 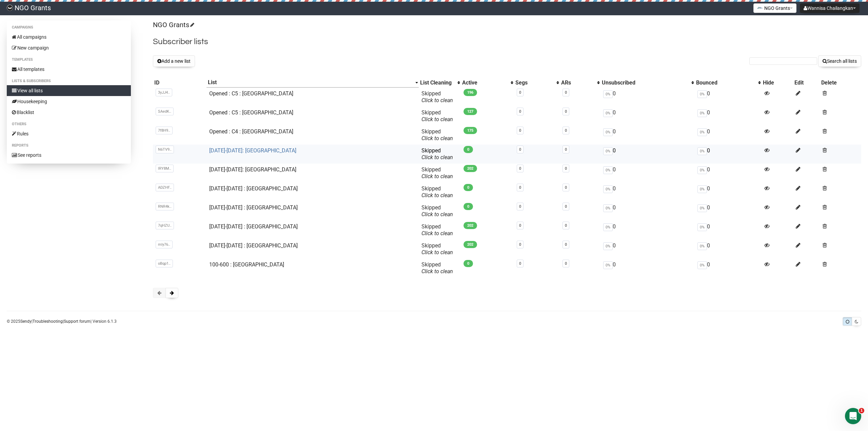 I want to click on div: Edit, so click(x=806, y=83).